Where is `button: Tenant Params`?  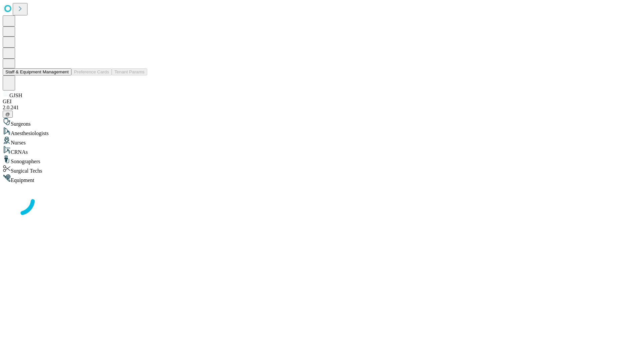 button: Tenant Params is located at coordinates (130, 72).